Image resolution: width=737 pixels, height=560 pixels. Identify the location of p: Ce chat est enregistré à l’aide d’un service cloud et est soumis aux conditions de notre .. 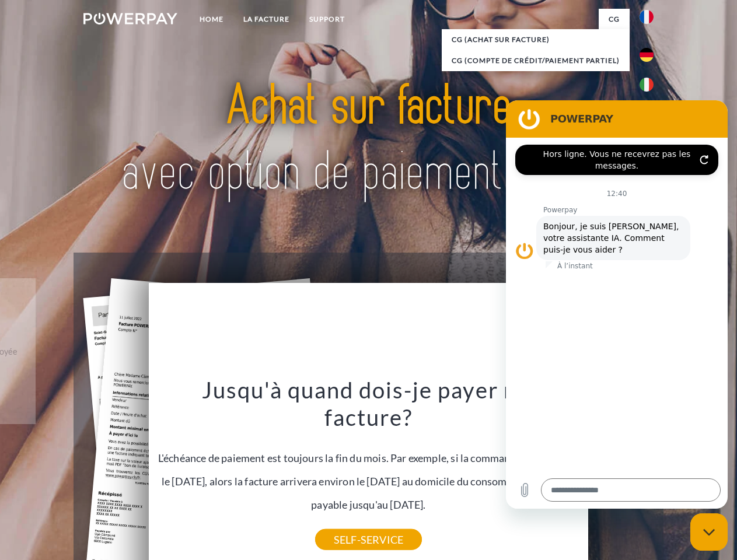
(111, 60).